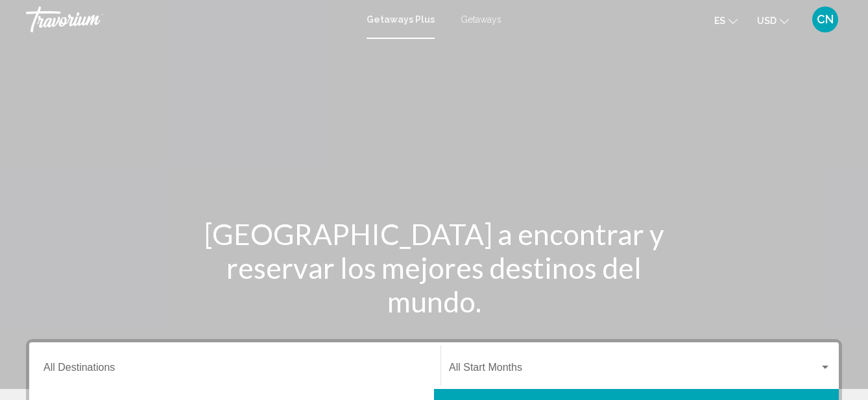 The height and width of the screenshot is (400, 868). What do you see at coordinates (826, 20) in the screenshot?
I see `span: CN` at bounding box center [826, 20].